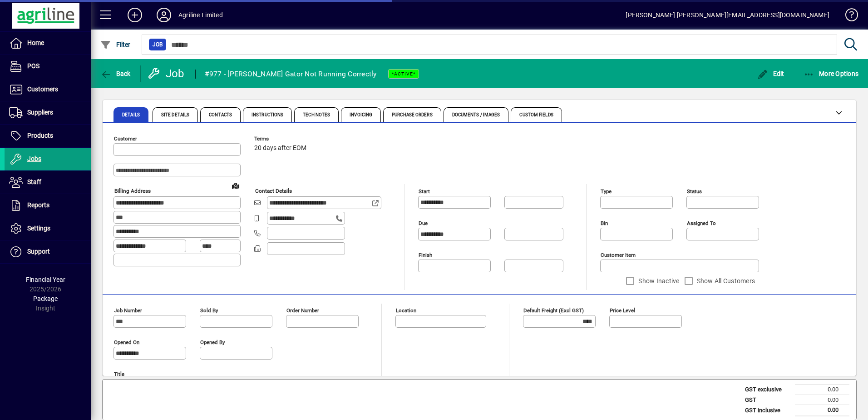 The height and width of the screenshot is (420, 868). What do you see at coordinates (412, 115) in the screenshot?
I see `span: Purchase Orders` at bounding box center [412, 115].